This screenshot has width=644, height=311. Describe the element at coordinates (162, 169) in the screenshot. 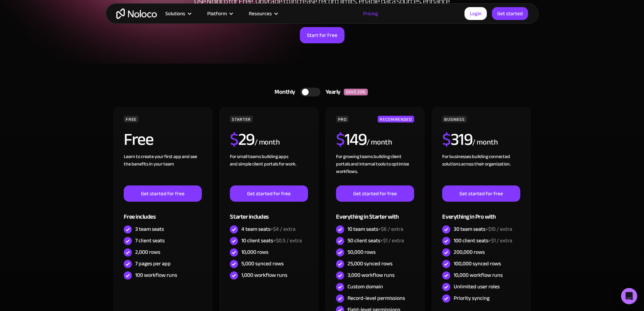

I see `div: Learn to create your first app and see the benefits in your team ‍` at that location.